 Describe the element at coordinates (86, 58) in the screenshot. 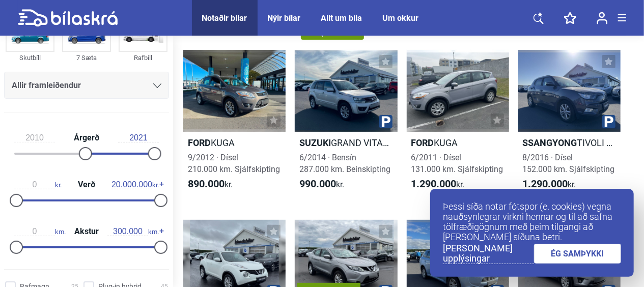

I see `div: 7 Sæta` at that location.